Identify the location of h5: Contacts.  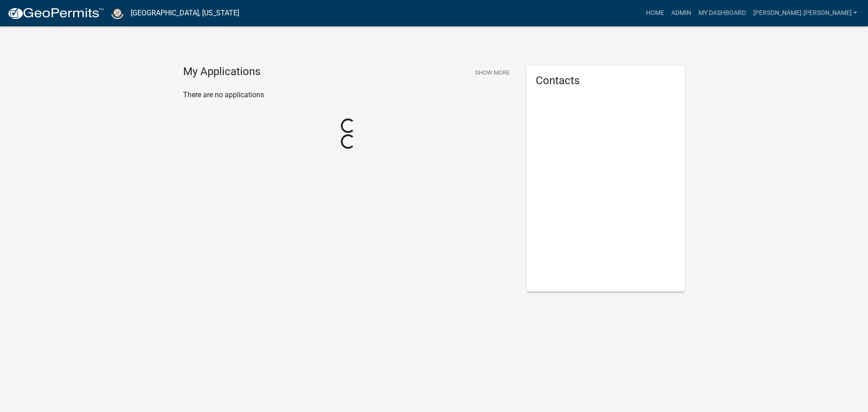
(606, 81).